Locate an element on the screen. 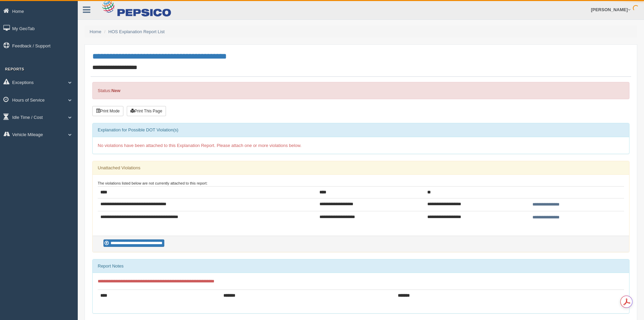 The width and height of the screenshot is (644, 320). small: The violations listed below are not currently attached to this report: is located at coordinates (152, 183).